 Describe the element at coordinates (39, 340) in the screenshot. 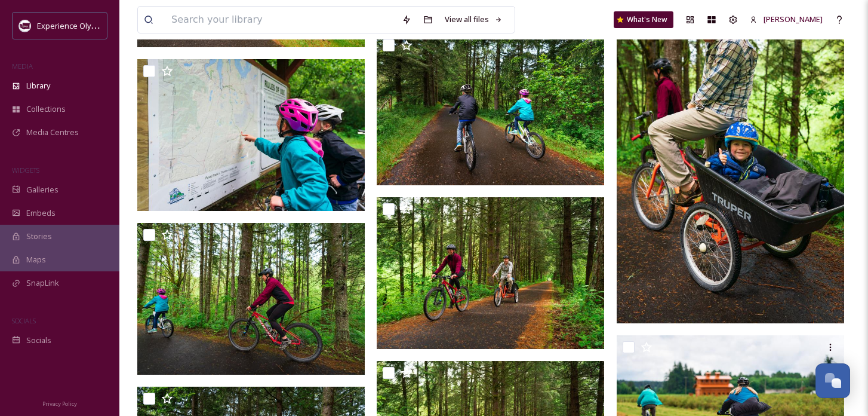

I see `span: Socials` at that location.